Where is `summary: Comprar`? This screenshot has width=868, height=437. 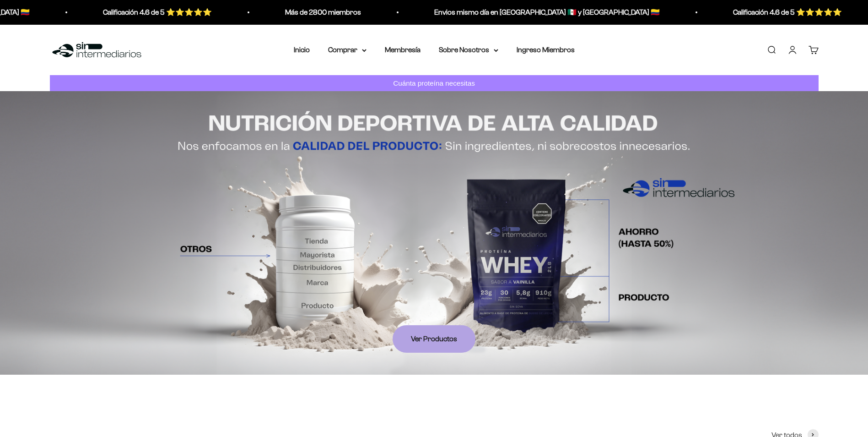 summary: Comprar is located at coordinates (348, 50).